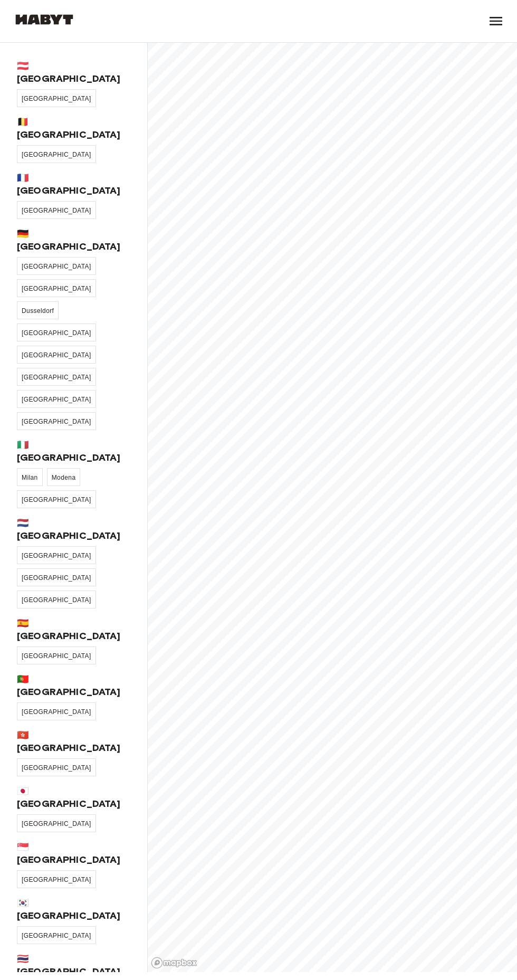  What do you see at coordinates (174, 962) in the screenshot?
I see `a: Mapbox logo` at bounding box center [174, 962].